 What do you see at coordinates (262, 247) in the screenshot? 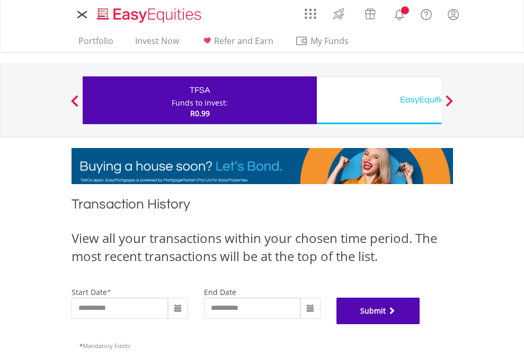
I see `div: View all your transactions within your chosen time period. The most recent transactions will be a...` at bounding box center [262, 247].